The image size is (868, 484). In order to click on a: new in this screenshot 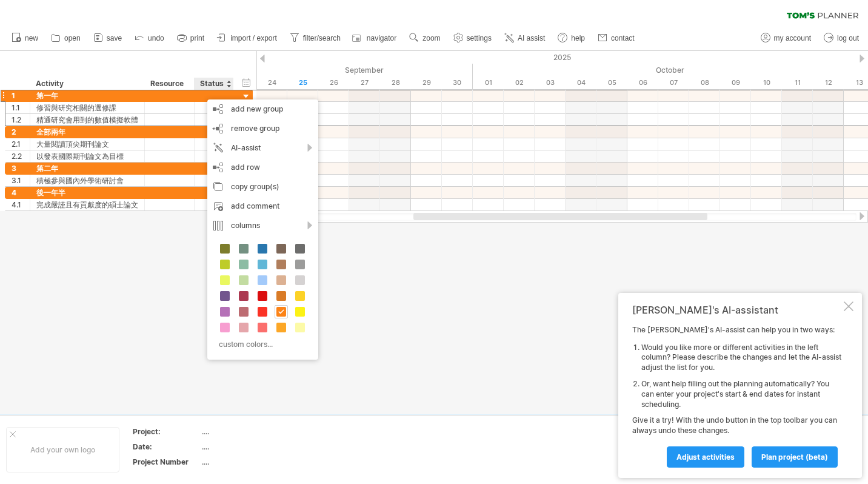, I will do `click(25, 38)`.